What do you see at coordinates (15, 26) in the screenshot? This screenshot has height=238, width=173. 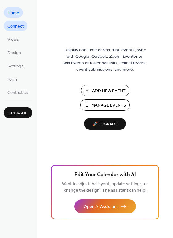 I see `a: Connect` at bounding box center [15, 26].